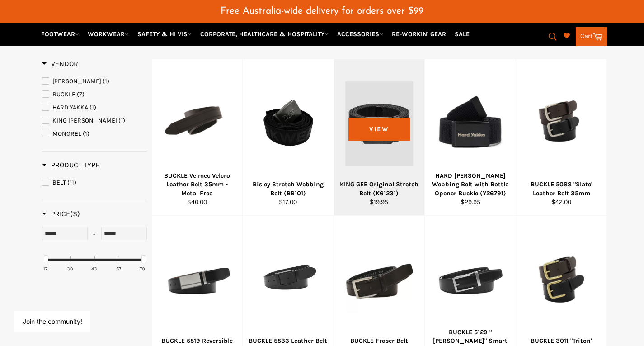 This screenshot has width=644, height=346. Describe the element at coordinates (72, 182) in the screenshot. I see `span: (11)` at that location.